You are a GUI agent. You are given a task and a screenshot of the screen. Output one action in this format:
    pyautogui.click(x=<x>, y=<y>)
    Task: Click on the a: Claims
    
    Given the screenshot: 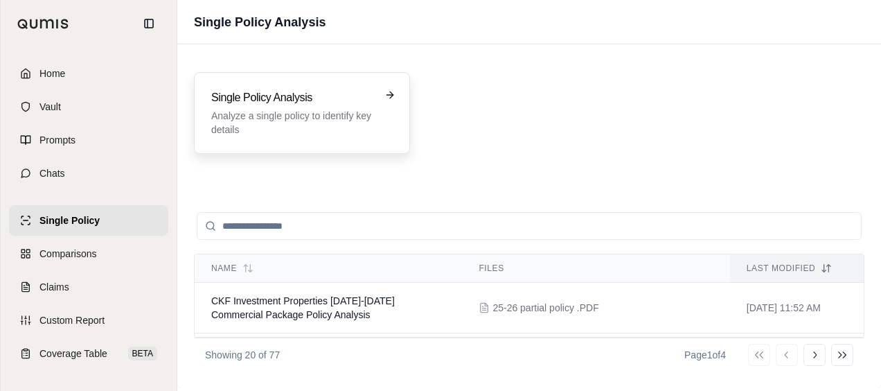 What is the action you would take?
    pyautogui.click(x=89, y=287)
    